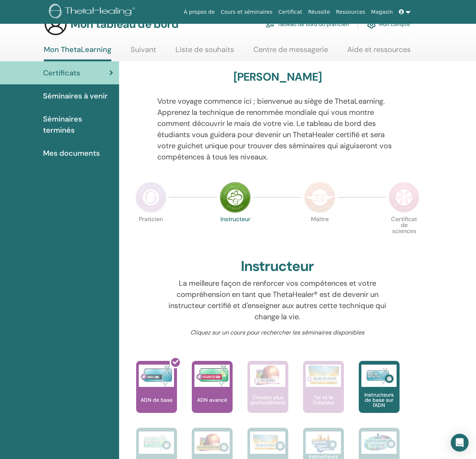 This screenshot has width=476, height=459. I want to click on font: Mon tableau de bord, so click(125, 24).